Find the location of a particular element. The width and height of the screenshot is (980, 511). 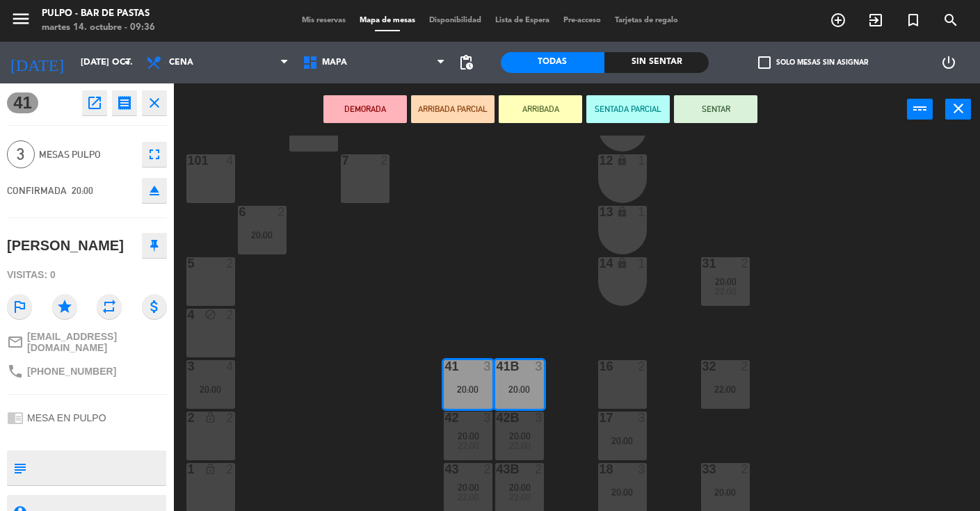

div: 41 is located at coordinates (445, 367).